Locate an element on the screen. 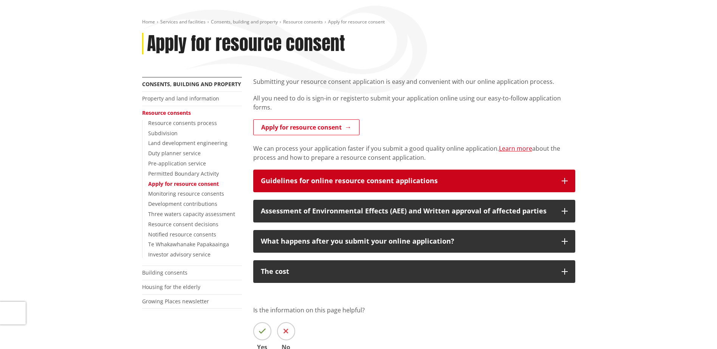 This screenshot has height=349, width=717. p: Is the information on this page helpful? is located at coordinates (414, 310).